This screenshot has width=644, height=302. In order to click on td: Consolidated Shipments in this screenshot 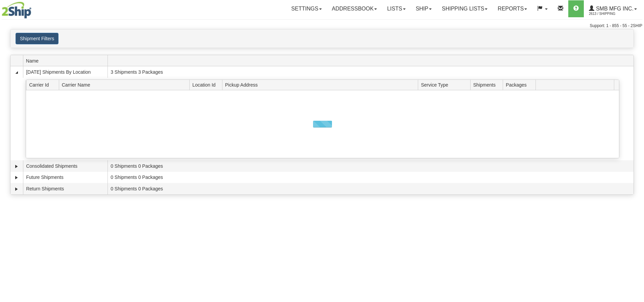, I will do `click(65, 166)`.